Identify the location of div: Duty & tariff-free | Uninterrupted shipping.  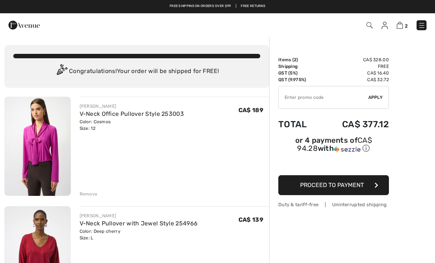
(334, 204).